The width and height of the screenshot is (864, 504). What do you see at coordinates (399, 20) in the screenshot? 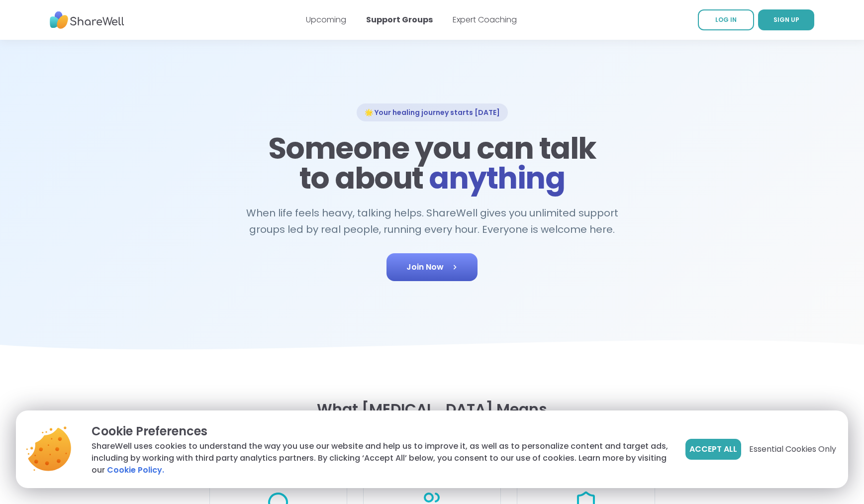
I see `a: Support Groups` at bounding box center [399, 20].